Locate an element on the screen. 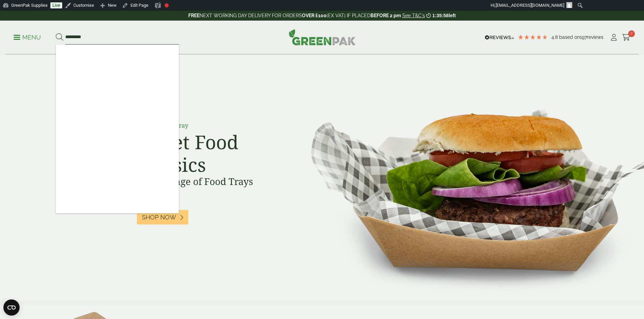 The image size is (644, 319). strong: BEFORE 2 pm is located at coordinates (385, 16).